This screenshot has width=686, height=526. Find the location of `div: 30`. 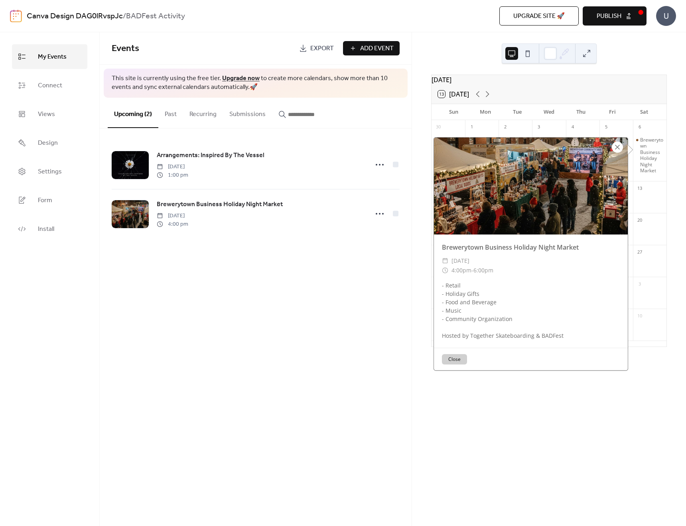

div: 30 is located at coordinates (439, 127).